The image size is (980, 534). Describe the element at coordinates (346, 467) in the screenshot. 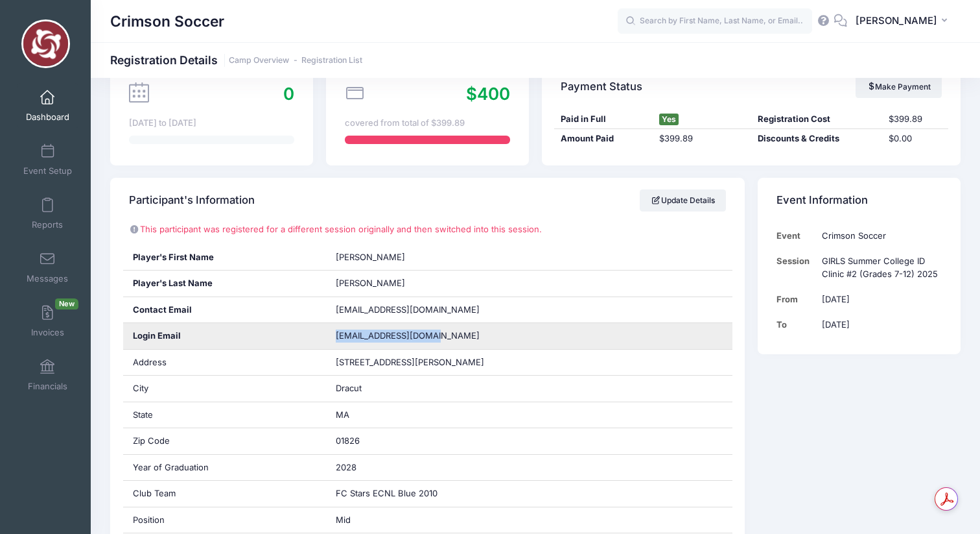

I see `span: 2028` at that location.